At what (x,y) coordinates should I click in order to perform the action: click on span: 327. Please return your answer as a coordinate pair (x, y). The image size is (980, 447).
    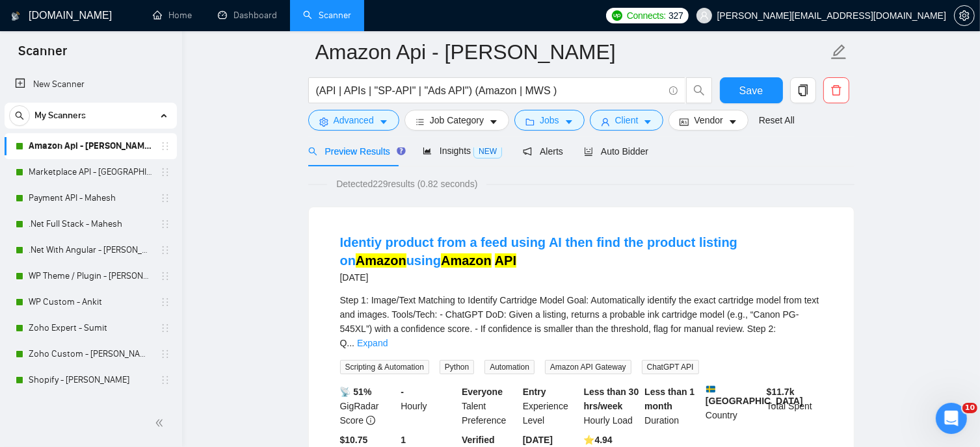
    Looking at the image, I should click on (675, 15).